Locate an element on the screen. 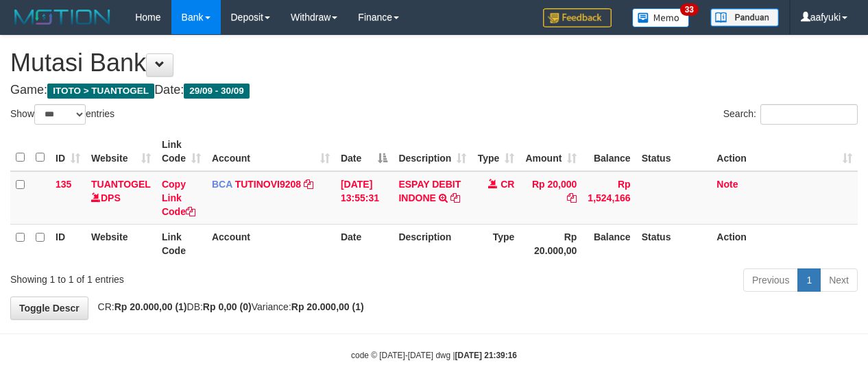  span: 29/09 - 30/09 is located at coordinates (217, 91).